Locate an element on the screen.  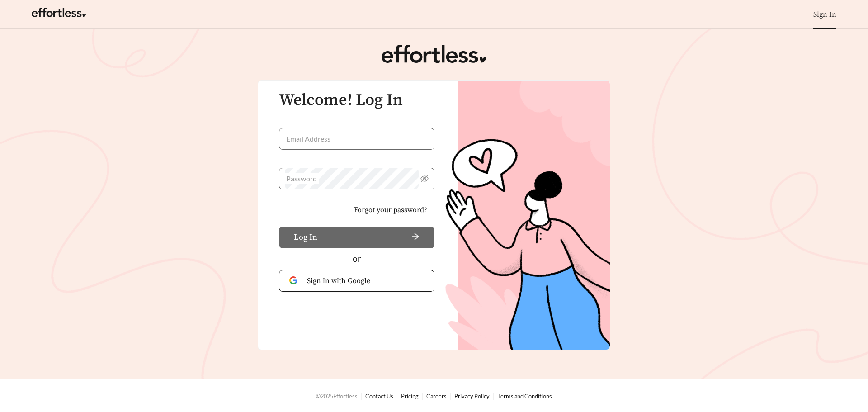
h3: Welcome! Log In is located at coordinates (357, 100).